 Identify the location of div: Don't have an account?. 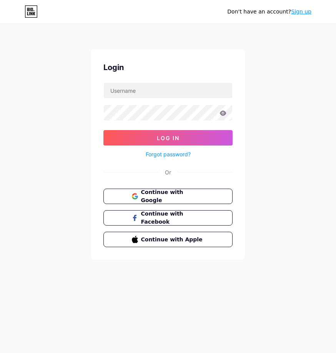
(269, 12).